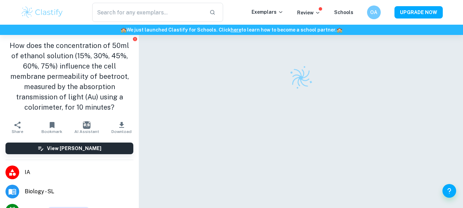 Image resolution: width=463 pixels, height=208 pixels. Describe the element at coordinates (87, 128) in the screenshot. I see `button: AI Assistant` at that location.